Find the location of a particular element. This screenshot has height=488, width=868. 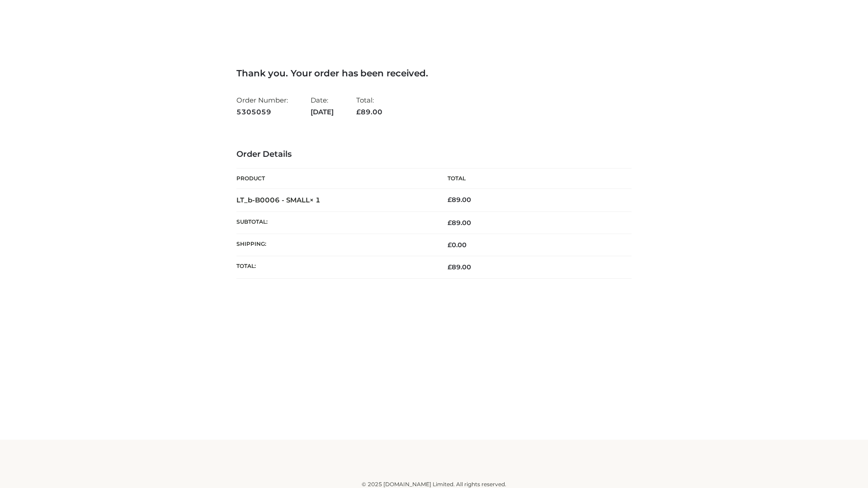

th: Subtotal: is located at coordinates (335, 222).